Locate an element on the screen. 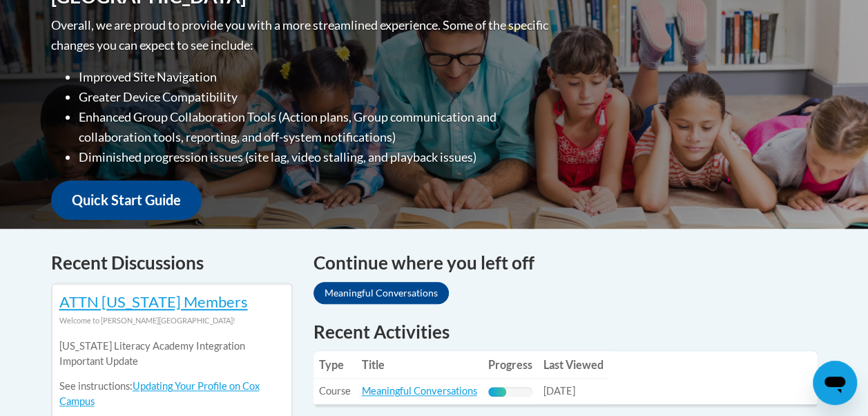 The width and height of the screenshot is (868, 416). li: Enhanced Group Collaboration Tools (Action plans, Group communication and collaboration tools, re... is located at coordinates (315, 127).